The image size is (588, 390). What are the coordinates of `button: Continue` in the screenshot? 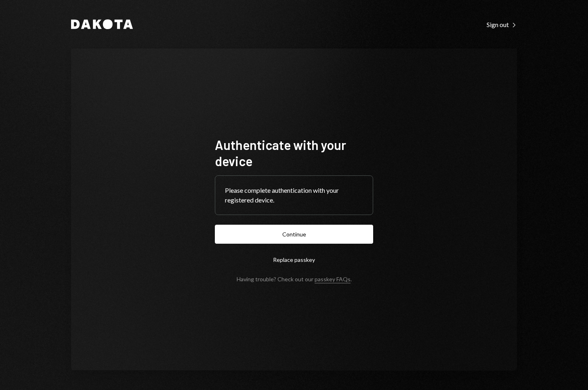 It's located at (294, 234).